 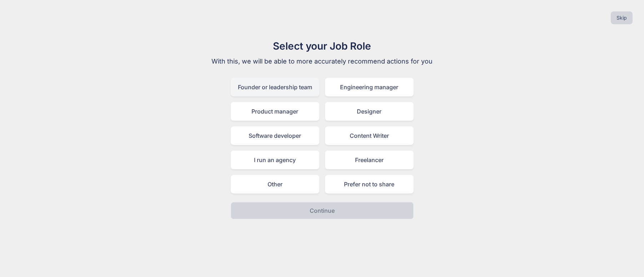 What do you see at coordinates (369, 184) in the screenshot?
I see `div: Prefer not to share` at bounding box center [369, 184].